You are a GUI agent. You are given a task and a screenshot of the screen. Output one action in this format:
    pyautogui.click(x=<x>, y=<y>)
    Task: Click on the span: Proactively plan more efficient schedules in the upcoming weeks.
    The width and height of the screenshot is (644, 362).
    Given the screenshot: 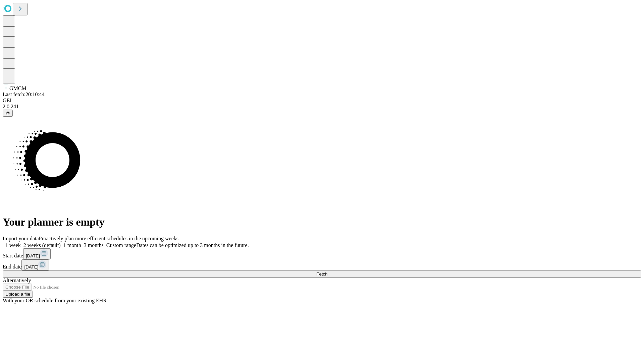 What is the action you would take?
    pyautogui.click(x=109, y=238)
    